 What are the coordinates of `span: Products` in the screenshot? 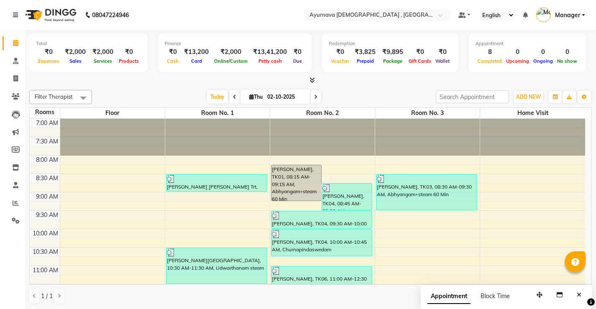 It's located at (129, 61).